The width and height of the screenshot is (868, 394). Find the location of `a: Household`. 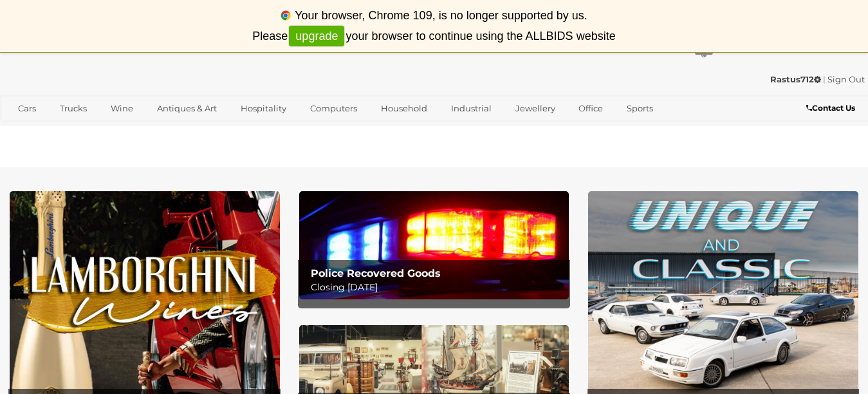

a: Household is located at coordinates (404, 108).